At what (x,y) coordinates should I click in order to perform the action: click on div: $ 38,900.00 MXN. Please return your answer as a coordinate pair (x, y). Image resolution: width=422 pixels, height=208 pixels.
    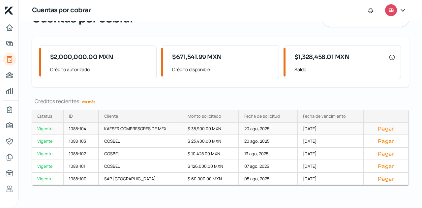
    Looking at the image, I should click on (211, 129).